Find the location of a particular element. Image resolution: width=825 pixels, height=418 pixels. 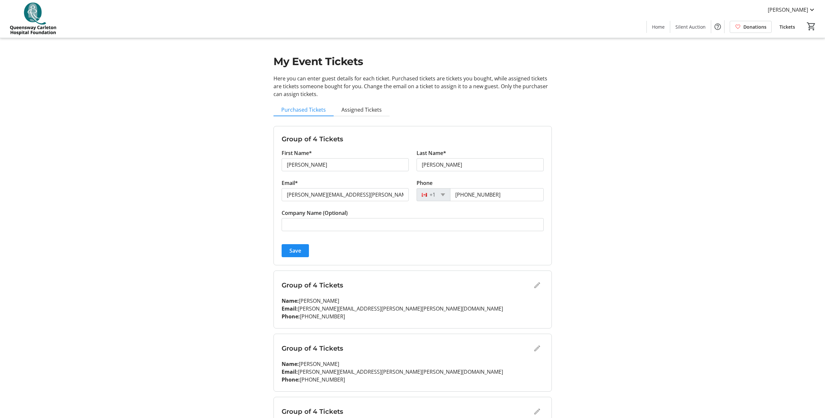

label: Company Name (Optional) is located at coordinates (315, 213).